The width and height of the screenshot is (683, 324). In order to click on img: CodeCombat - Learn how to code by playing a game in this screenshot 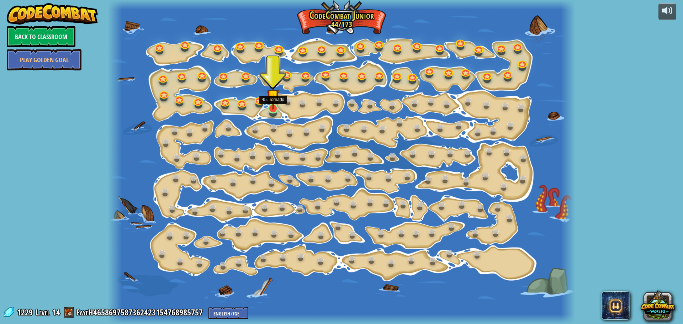, I will do `click(52, 14)`.